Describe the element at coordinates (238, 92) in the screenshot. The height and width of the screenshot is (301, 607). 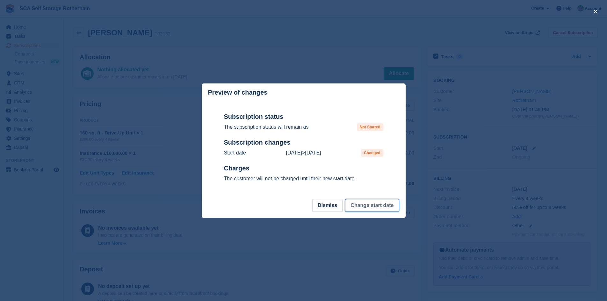
I see `p: Preview of changes` at that location.